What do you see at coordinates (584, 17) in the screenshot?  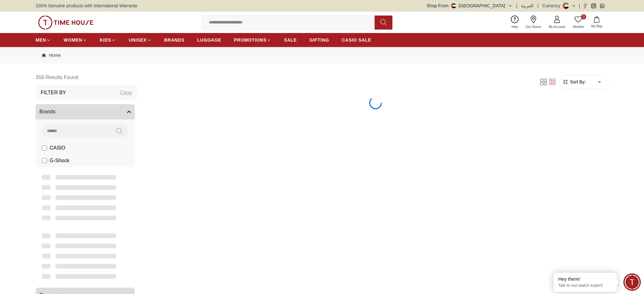 I see `span: 0` at bounding box center [584, 17].